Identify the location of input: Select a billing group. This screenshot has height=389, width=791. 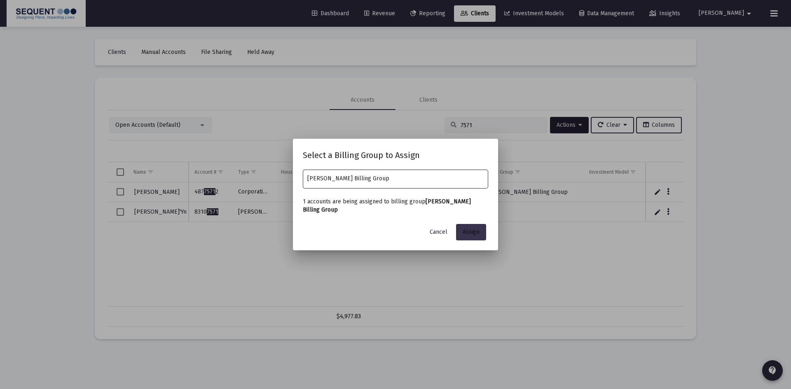
(395, 179).